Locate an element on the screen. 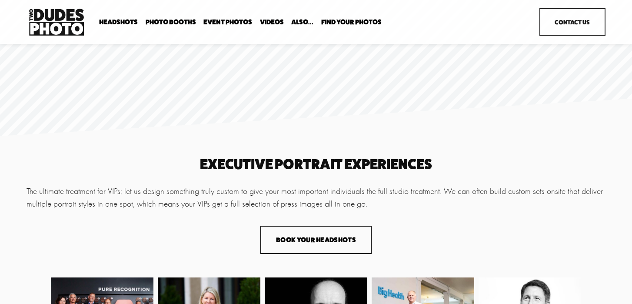 This screenshot has height=304, width=632. a: Videos is located at coordinates (272, 22).